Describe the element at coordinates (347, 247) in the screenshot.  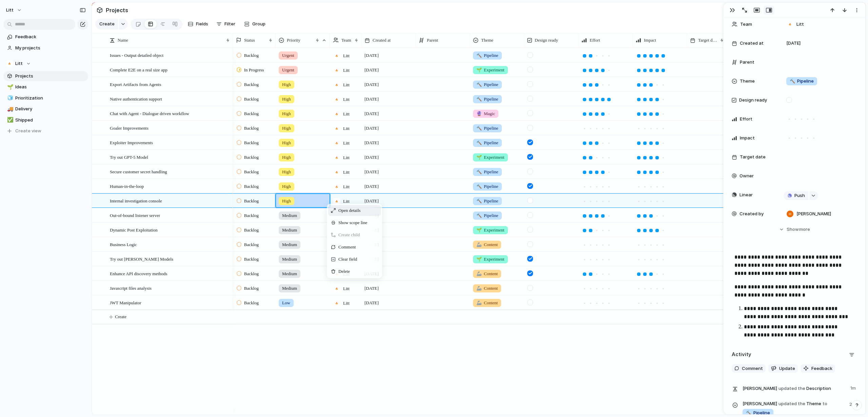
I see `span: Comment` at that location.